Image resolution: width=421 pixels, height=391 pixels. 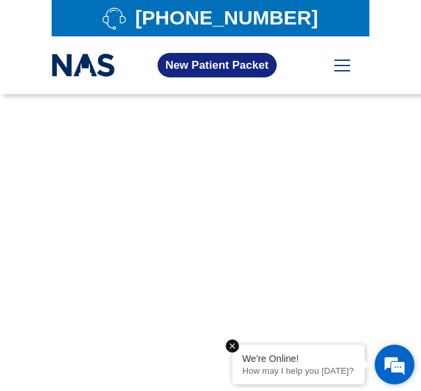 What do you see at coordinates (217, 65) in the screenshot?
I see `a: New Patient Packet` at bounding box center [217, 65].